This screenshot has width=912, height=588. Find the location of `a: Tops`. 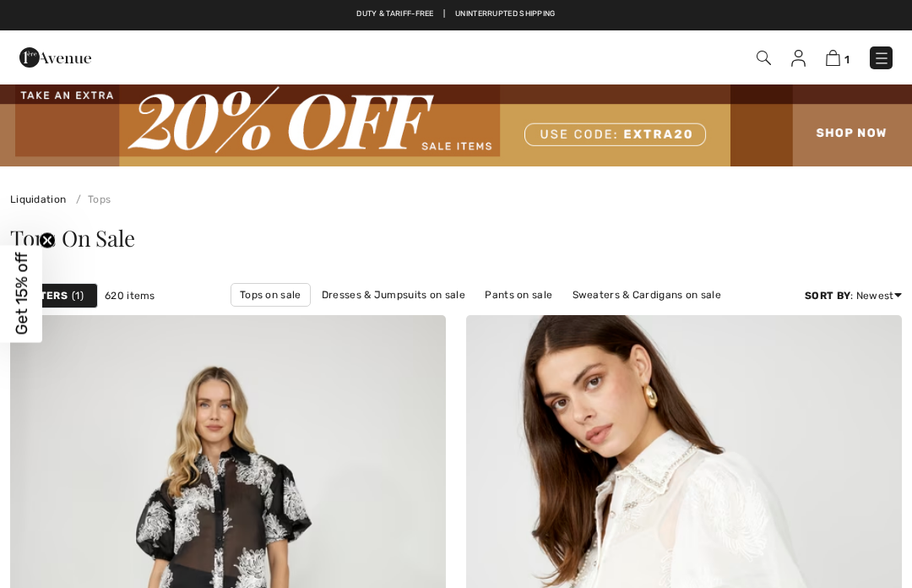

a: Tops is located at coordinates (91, 200).